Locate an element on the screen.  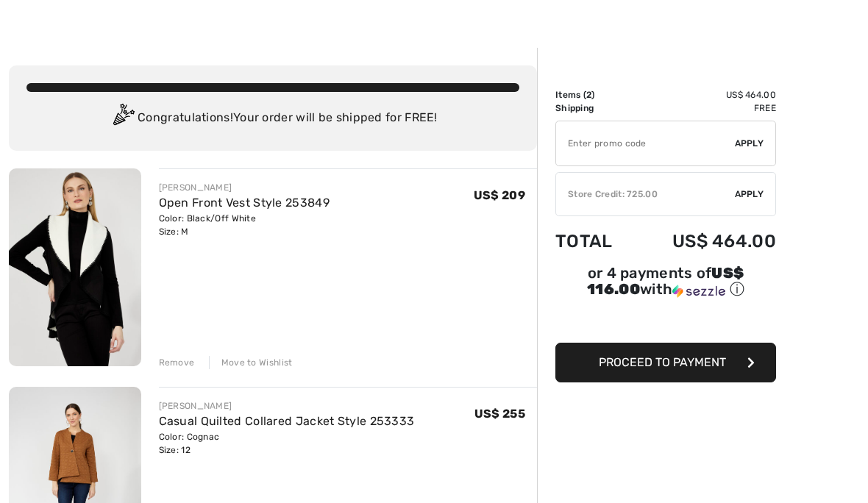
span: US$ 116.00 is located at coordinates (664, 281).